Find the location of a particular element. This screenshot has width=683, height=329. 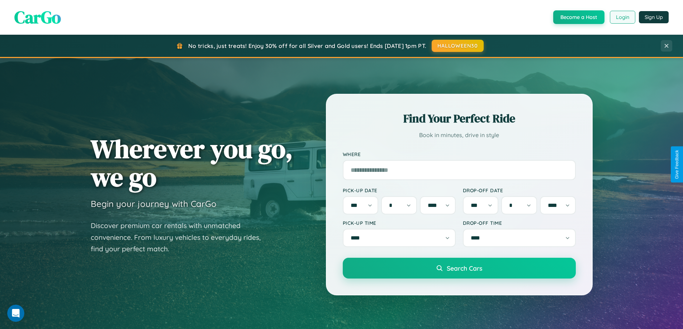

p: Book in minutes, drive in style is located at coordinates (459, 135).